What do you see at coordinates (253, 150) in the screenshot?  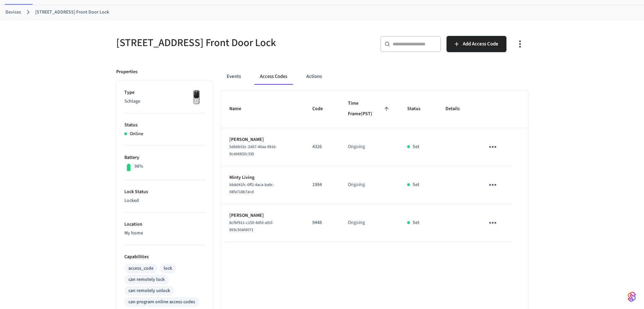 I see `span: 5db6b52c-2d67-40aa-9916-0ceb6832c330` at bounding box center [253, 150].